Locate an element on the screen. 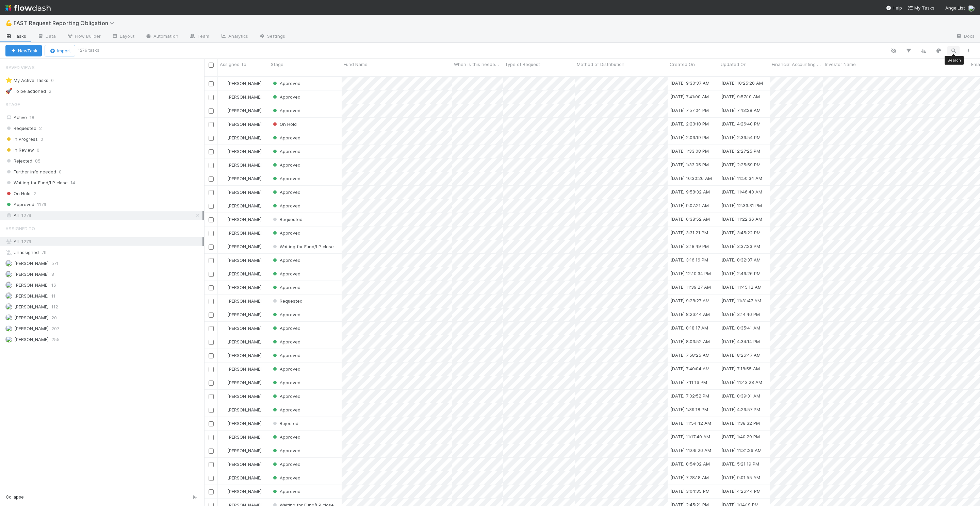 The height and width of the screenshot is (506, 980). small: 1279 tasks is located at coordinates (88, 50).